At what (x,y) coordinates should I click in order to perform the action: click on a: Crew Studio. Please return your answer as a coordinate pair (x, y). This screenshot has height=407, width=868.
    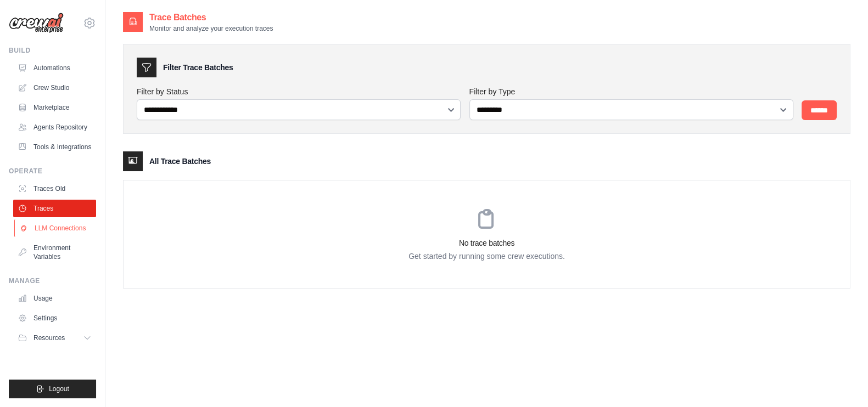
    Looking at the image, I should click on (54, 88).